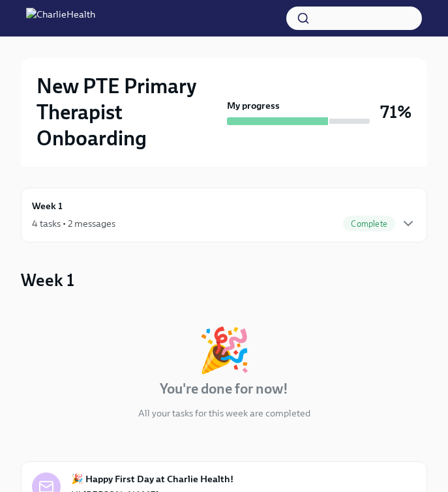 The image size is (448, 492). Describe the element at coordinates (48, 280) in the screenshot. I see `h3: Week 1` at that location.